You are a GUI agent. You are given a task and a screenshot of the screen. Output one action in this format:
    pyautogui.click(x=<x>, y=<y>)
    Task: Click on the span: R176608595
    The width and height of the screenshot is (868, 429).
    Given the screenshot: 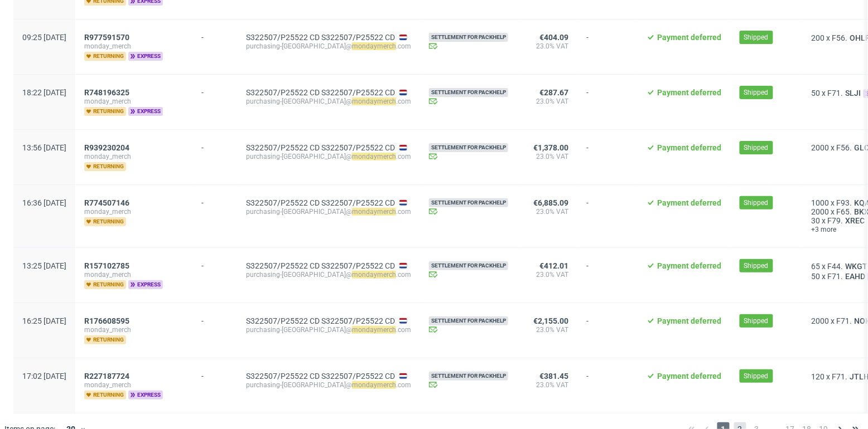 What is the action you would take?
    pyautogui.click(x=107, y=321)
    